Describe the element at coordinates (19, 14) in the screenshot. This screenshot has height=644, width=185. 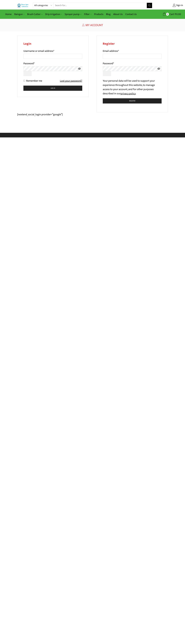
I see `a: Raingun` at that location.